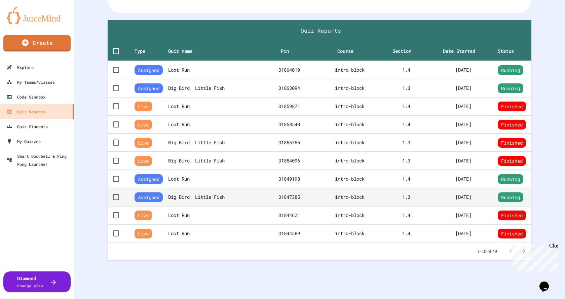 This screenshot has width=565, height=299. Describe the element at coordinates (289, 161) in the screenshot. I see `td: 31854096` at that location.